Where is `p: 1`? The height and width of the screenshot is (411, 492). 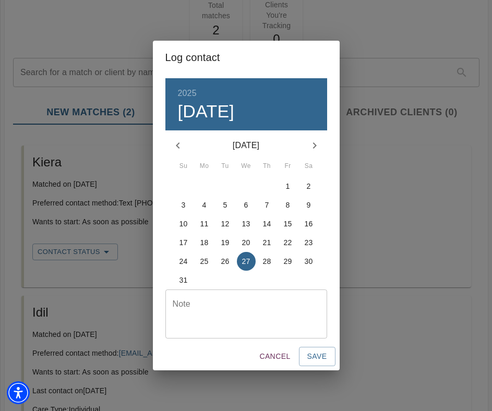 p: 1 is located at coordinates (288, 186).